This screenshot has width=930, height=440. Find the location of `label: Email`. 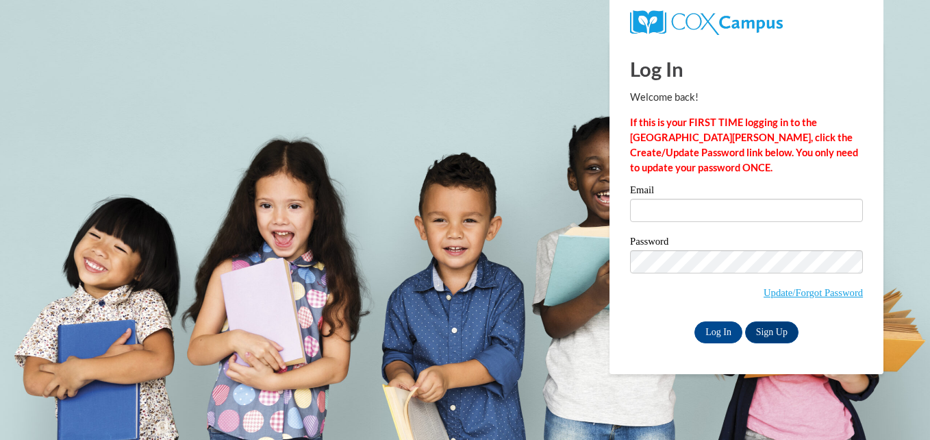

label: Email is located at coordinates (747, 192).